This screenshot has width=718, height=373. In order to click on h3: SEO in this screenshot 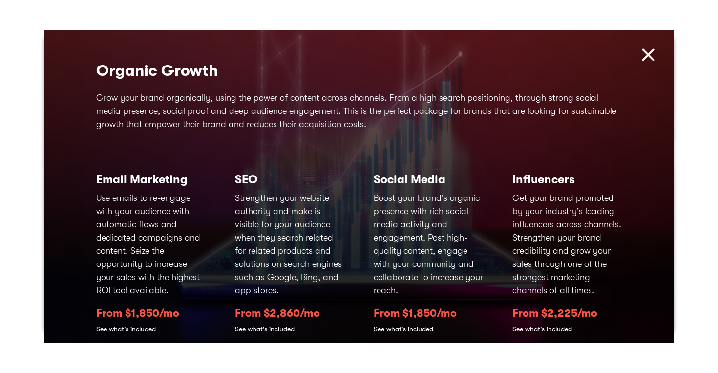, I will do `click(290, 179)`.